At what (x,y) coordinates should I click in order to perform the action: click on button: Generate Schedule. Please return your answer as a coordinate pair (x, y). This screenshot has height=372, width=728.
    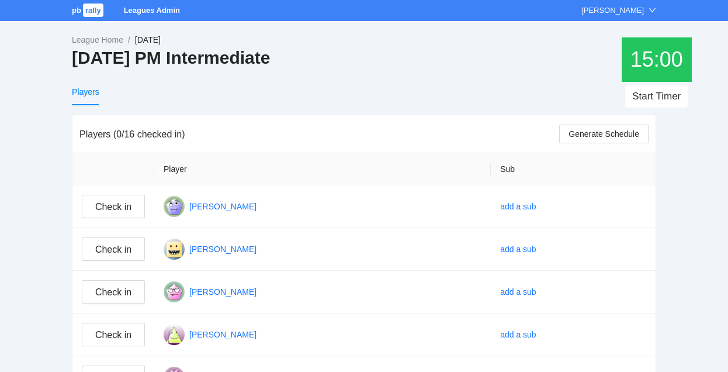
    Looking at the image, I should click on (603, 134).